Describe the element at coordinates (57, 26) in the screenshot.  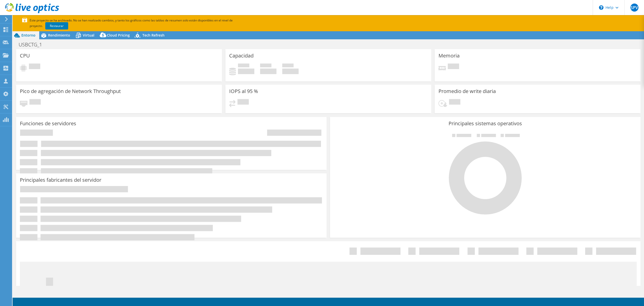
I see `a: Restaurar` at that location.